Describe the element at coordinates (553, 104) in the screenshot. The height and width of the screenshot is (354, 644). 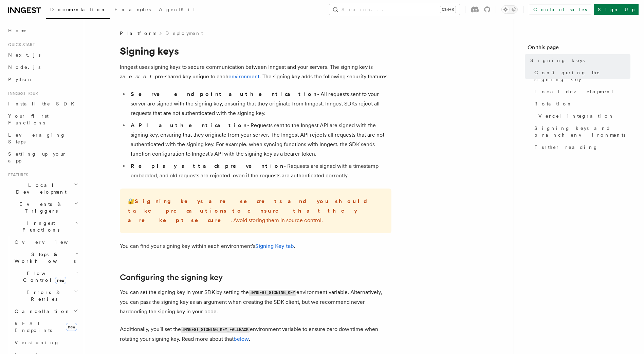
I see `span: Rotation` at that location.